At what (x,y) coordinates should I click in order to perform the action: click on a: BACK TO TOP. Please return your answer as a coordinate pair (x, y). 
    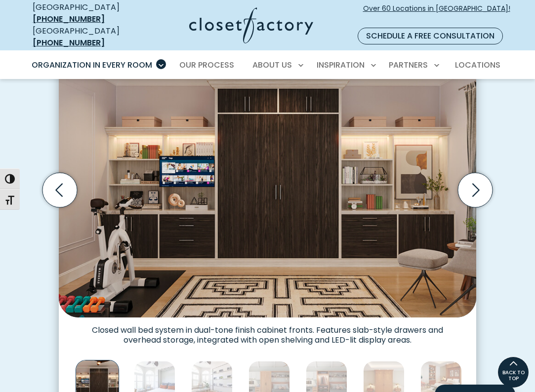
    Looking at the image, I should click on (513, 372).